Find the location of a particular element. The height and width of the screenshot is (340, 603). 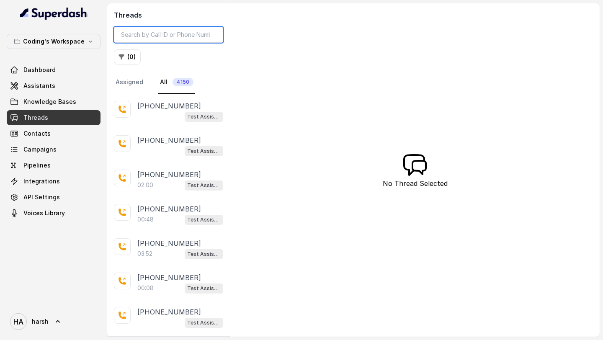

text: HA is located at coordinates (18, 321).